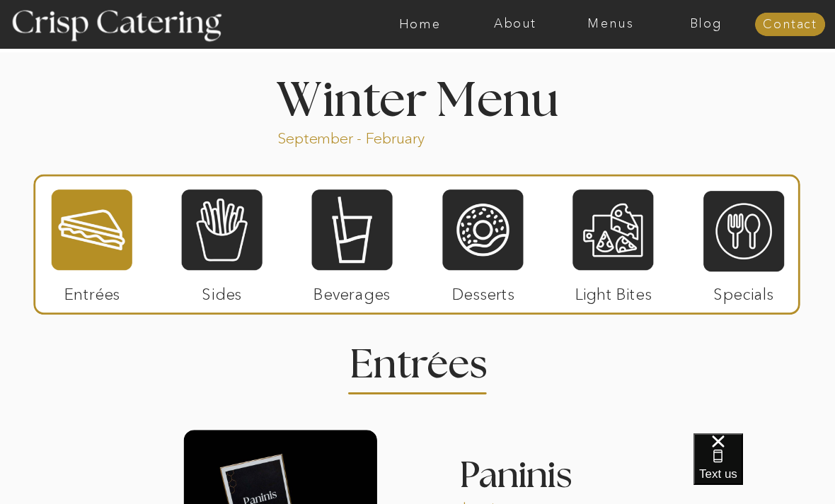 Image resolution: width=835 pixels, height=504 pixels. What do you see at coordinates (613, 291) in the screenshot?
I see `p: Light Bites` at bounding box center [613, 291].